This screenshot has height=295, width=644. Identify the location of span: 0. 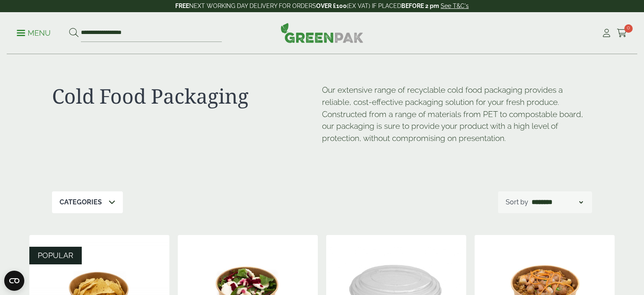
(628, 28).